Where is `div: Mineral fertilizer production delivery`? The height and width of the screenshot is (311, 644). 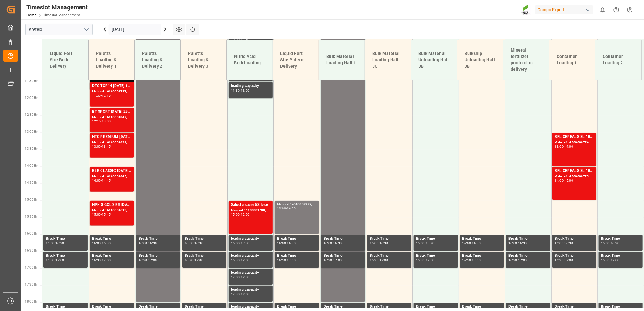
div: Mineral fertilizer production delivery is located at coordinates (526, 60).